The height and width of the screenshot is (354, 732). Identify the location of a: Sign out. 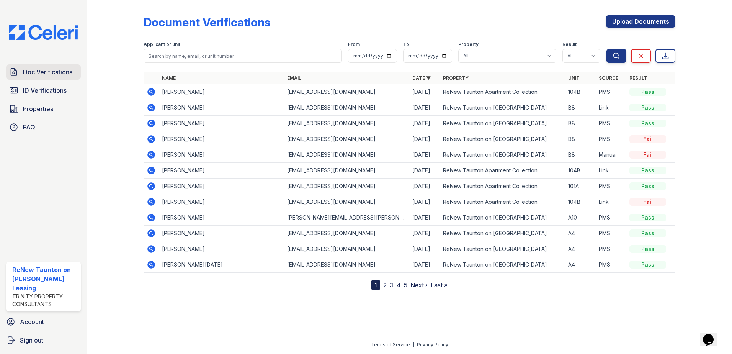
(43, 340).